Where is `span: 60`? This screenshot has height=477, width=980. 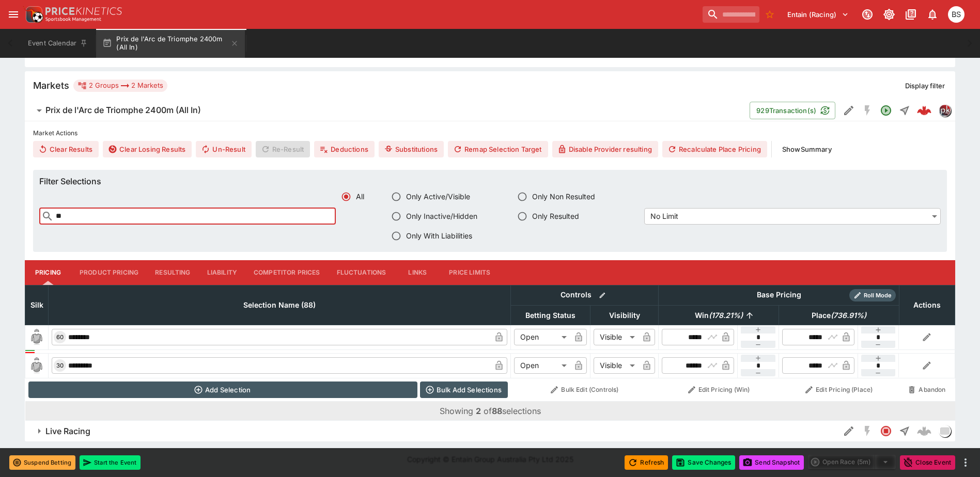 span: 60 is located at coordinates (60, 337).